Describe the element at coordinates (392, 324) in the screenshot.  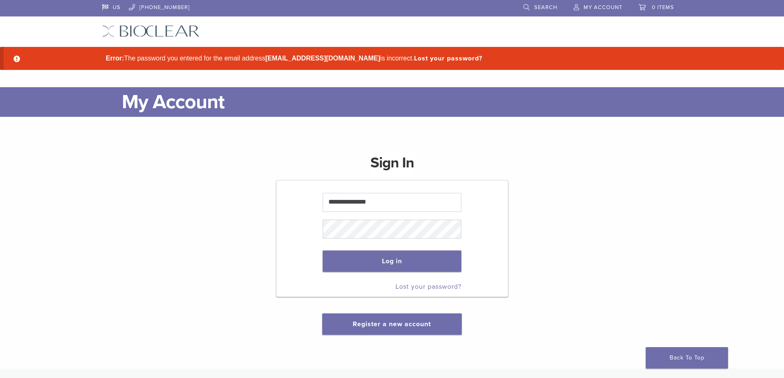
I see `a: Register a new account` at that location.